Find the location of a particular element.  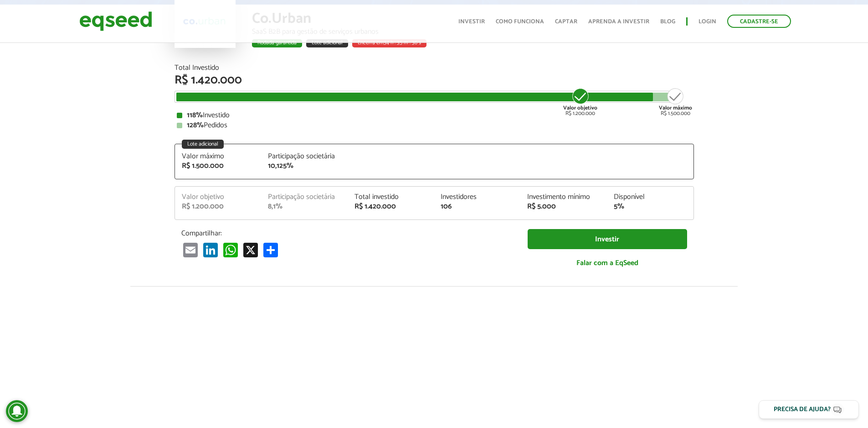

a: Como funciona is located at coordinates (520, 21).